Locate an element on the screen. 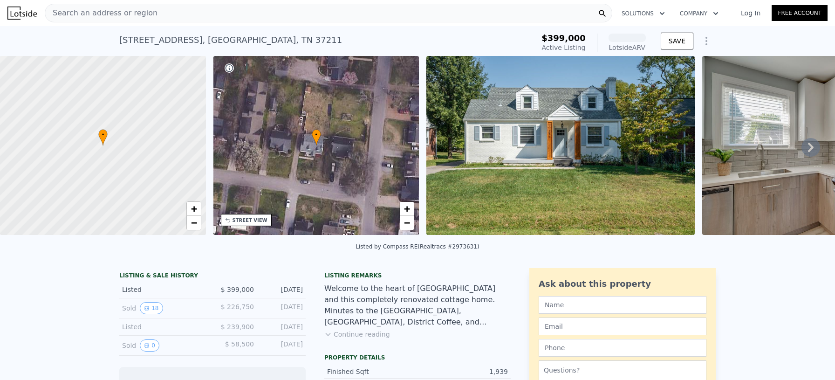 This screenshot has height=380, width=835. span: $ 399,000 is located at coordinates (237, 290).